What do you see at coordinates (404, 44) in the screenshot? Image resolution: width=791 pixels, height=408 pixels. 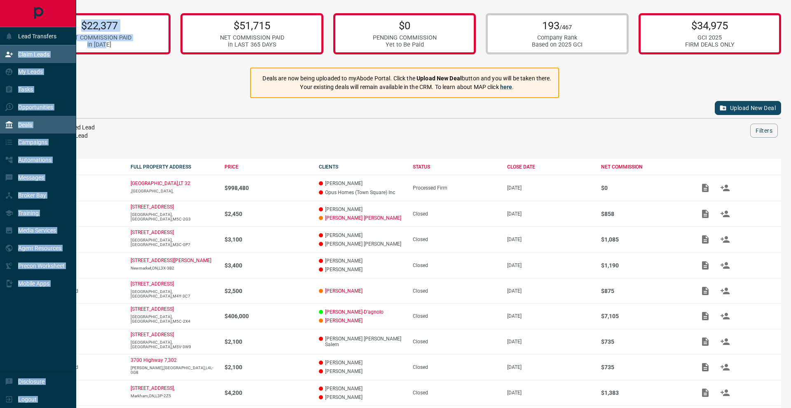 I see `div: Yet to Be Paid` at bounding box center [404, 44].